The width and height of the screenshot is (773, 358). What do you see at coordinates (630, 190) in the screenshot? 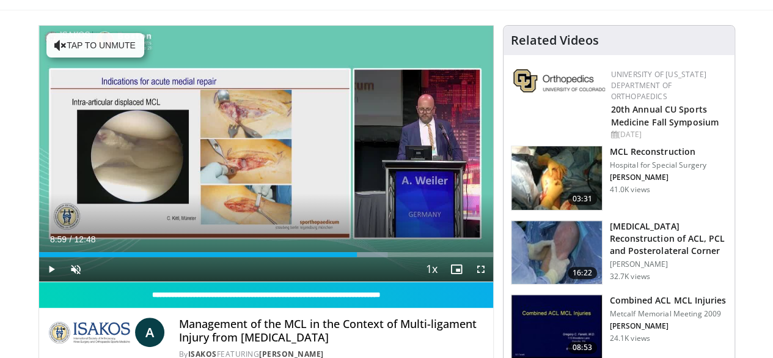
I see `p: 41.0K views` at bounding box center [630, 190].